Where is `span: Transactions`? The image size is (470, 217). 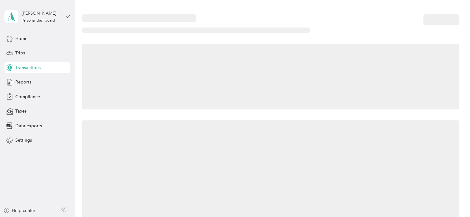 span: Transactions is located at coordinates (28, 68).